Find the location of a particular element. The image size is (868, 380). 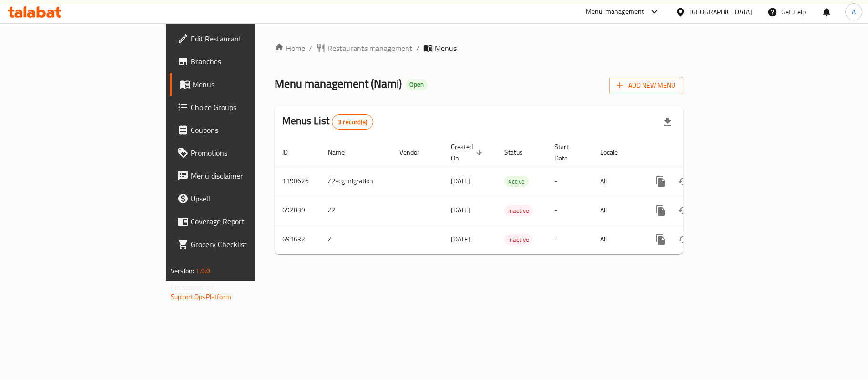

a: Branches is located at coordinates (240, 62).